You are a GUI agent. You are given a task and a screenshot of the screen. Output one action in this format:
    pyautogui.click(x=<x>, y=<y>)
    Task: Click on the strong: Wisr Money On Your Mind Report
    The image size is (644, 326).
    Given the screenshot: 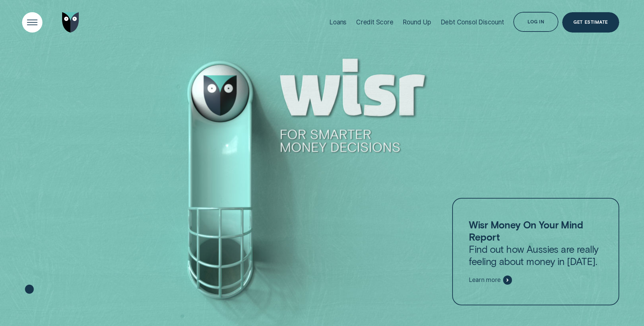 What is the action you would take?
    pyautogui.click(x=526, y=231)
    